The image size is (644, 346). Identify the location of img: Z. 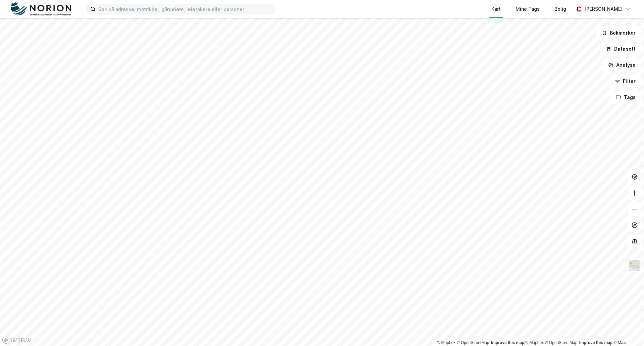
(634, 265).